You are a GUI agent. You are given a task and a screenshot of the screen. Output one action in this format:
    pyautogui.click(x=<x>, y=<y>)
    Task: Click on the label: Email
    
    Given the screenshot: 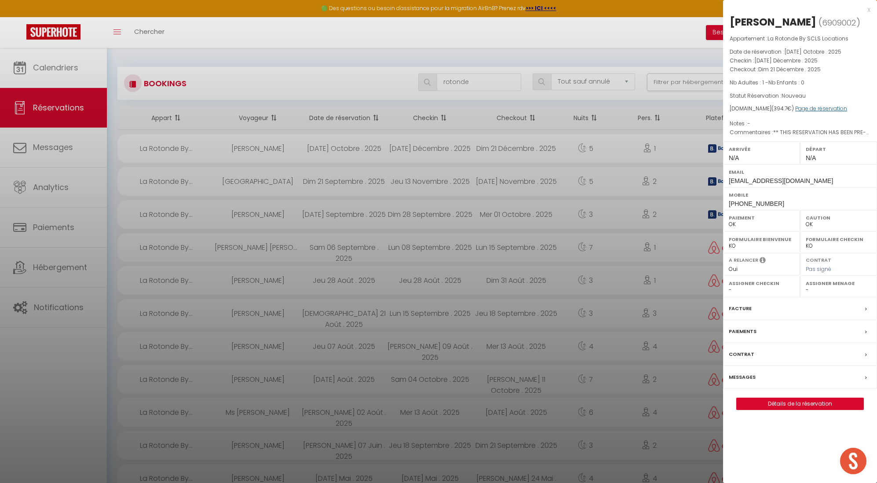 What is the action you would take?
    pyautogui.click(x=800, y=172)
    